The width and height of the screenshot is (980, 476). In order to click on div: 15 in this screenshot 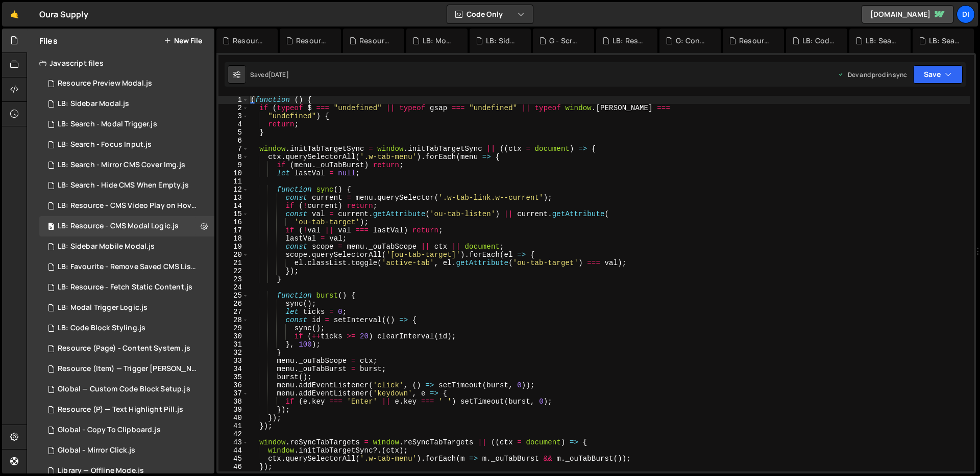, I will do `click(233, 215)`.